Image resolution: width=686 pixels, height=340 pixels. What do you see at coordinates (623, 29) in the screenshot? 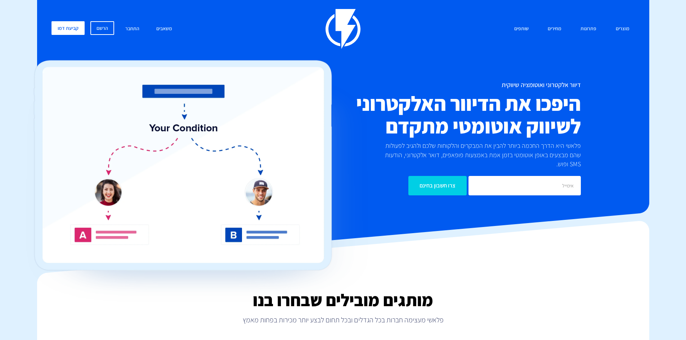
I see `a: מוצרים` at bounding box center [623, 29].